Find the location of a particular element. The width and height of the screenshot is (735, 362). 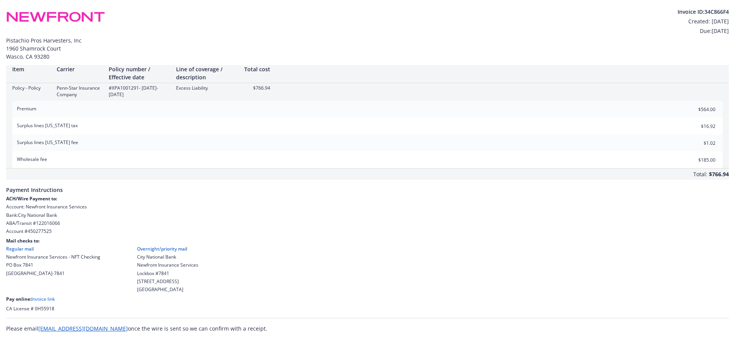

div: Regular mail is located at coordinates (53, 248).